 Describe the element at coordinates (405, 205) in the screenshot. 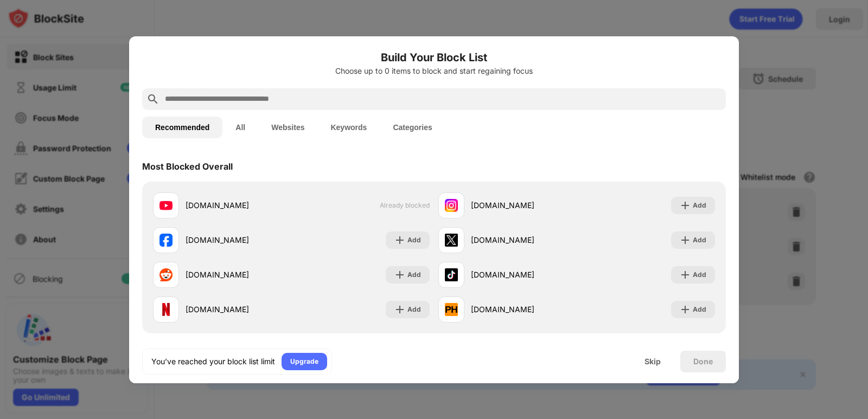

I see `span: Already blocked` at that location.